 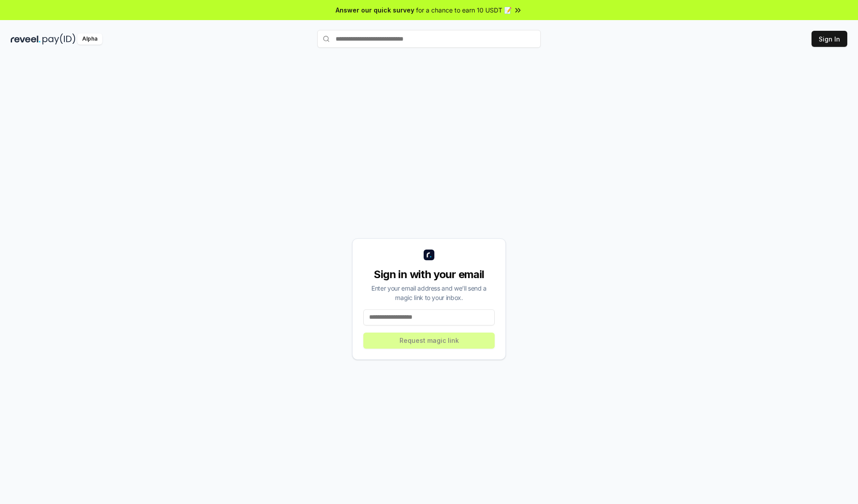 What do you see at coordinates (25, 39) in the screenshot?
I see `img: reveel_dark` at bounding box center [25, 39].